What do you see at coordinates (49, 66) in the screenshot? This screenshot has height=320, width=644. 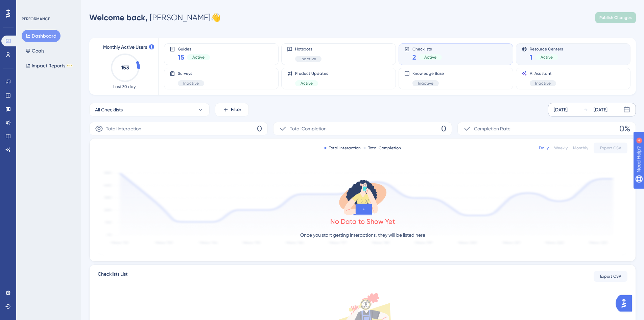 I see `button: Impact ReportsBETA` at bounding box center [49, 66].